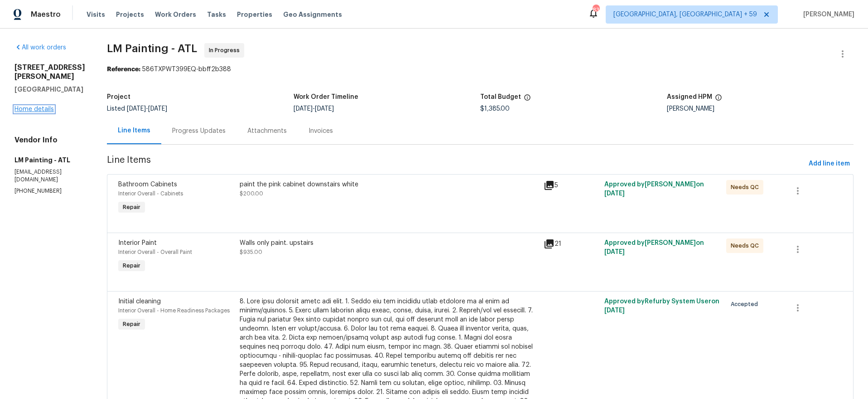 This screenshot has height=399, width=868. What do you see at coordinates (137, 243) in the screenshot?
I see `span: Interior Paint` at bounding box center [137, 243].